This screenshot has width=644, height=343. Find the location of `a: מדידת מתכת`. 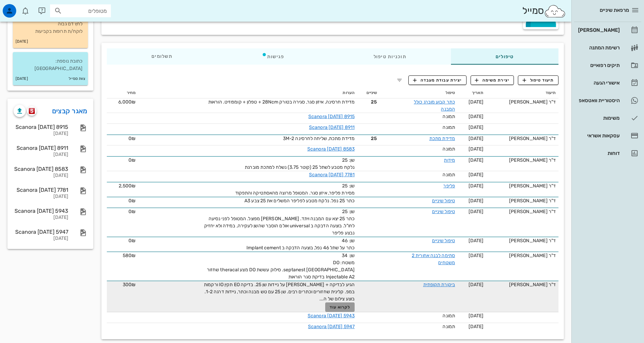

a: מדידת מתכת is located at coordinates (442, 138).